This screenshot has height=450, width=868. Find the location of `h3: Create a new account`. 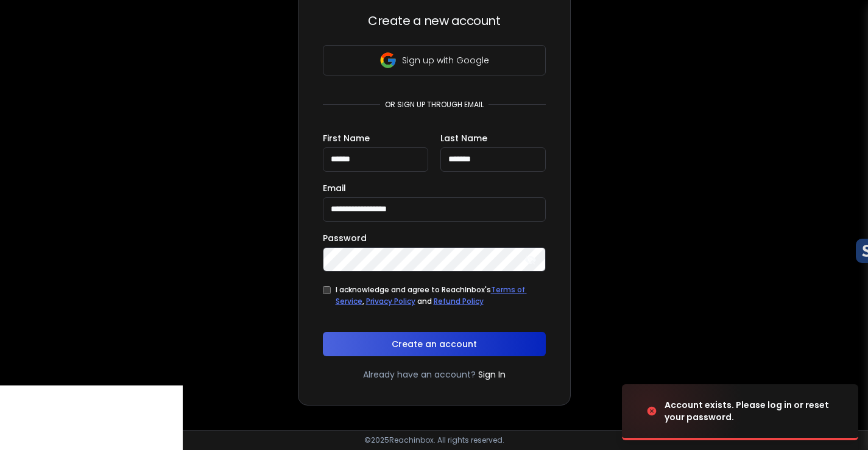

h3: Create a new account is located at coordinates (434, 21).